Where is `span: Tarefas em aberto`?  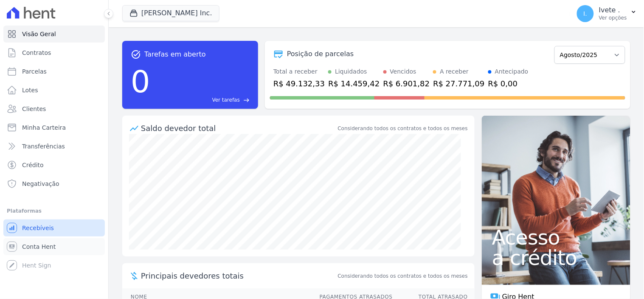
span: Tarefas em aberto is located at coordinates (175, 55).